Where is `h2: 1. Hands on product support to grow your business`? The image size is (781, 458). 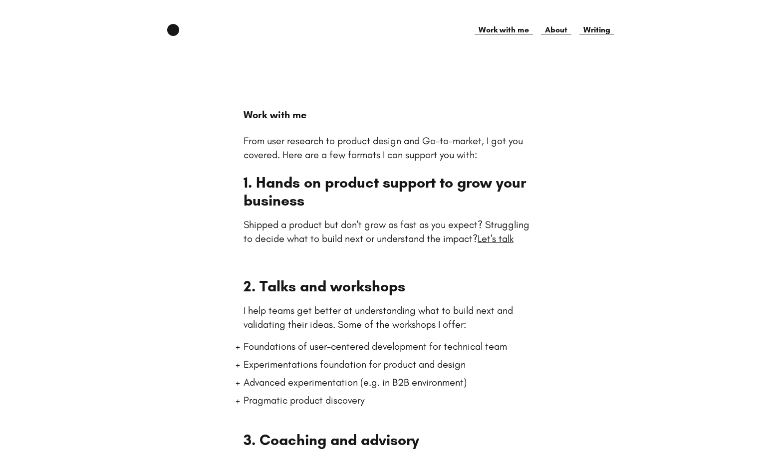
h2: 1. Hands on product support to grow your business is located at coordinates (390, 192).